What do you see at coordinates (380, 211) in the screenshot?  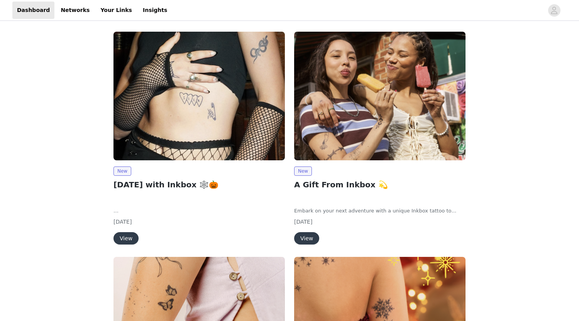 I see `p: Embark on your next adventure with a unique Inkbox tattoo to celebrate summer! ☀️​` at bounding box center [380, 211].